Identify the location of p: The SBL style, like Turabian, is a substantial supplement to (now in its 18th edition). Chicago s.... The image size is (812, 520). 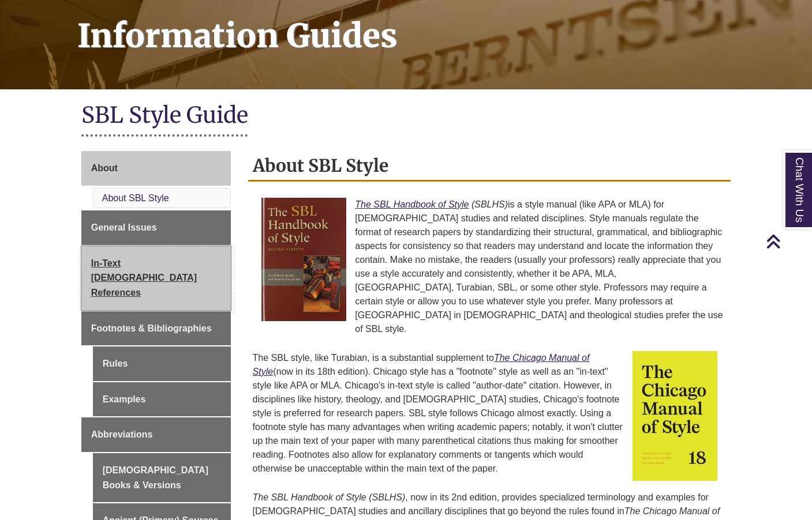
(489, 414).